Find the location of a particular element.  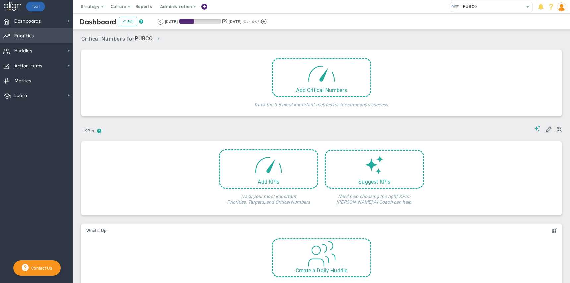

span: Edit My KPIs is located at coordinates (548, 129).